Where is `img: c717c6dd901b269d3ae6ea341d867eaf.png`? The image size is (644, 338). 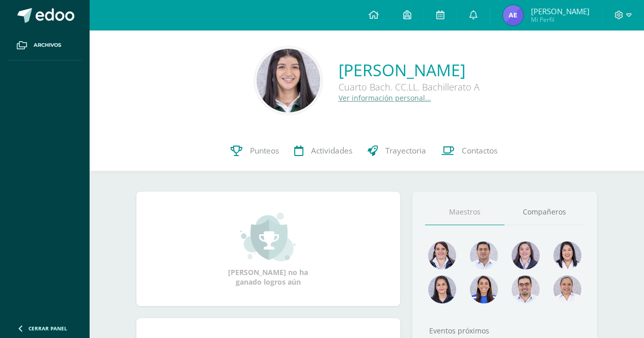 img: c717c6dd901b269d3ae6ea341d867eaf.png is located at coordinates (526, 289).